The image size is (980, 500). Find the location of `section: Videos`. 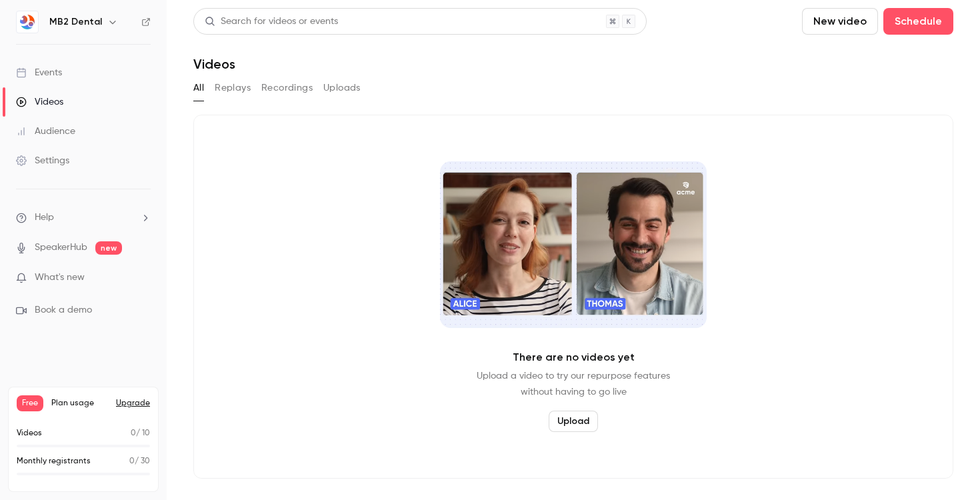

section: Videos is located at coordinates (573, 250).